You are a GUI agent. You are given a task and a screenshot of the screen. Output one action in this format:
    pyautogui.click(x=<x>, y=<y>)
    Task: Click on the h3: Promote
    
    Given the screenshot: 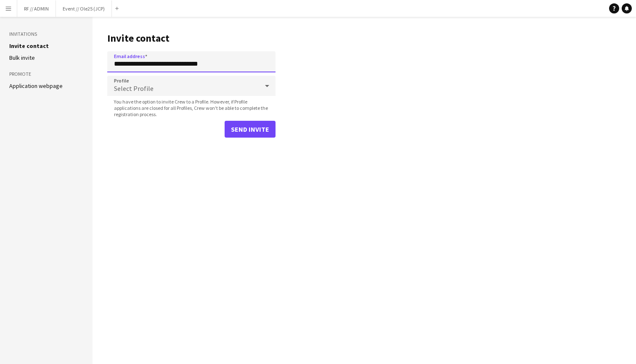 What is the action you would take?
    pyautogui.click(x=47, y=74)
    